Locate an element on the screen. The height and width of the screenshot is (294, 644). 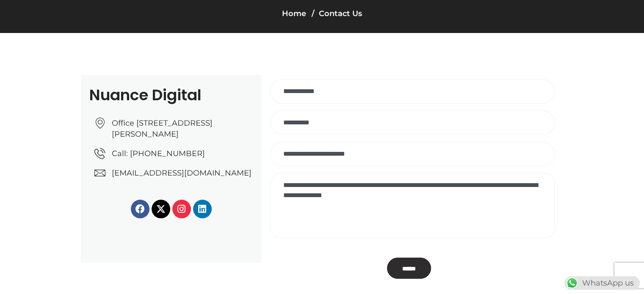
a: WhatsAppWhatsApp us is located at coordinates (602, 283).